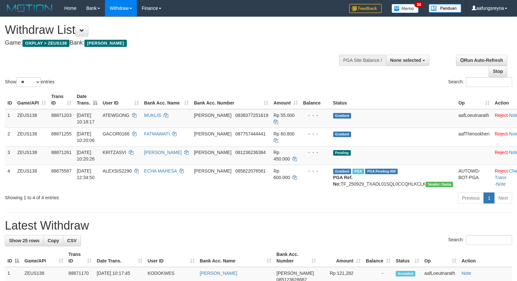 Image resolution: width=517 pixels, height=281 pixels. I want to click on span: Copy 087757444441 to clipboard, so click(250, 134).